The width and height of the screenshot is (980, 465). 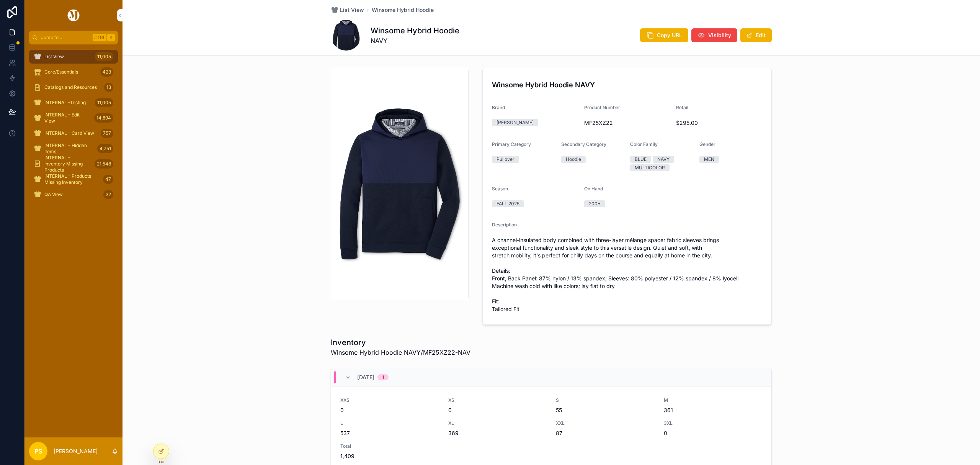 I want to click on img: App logo, so click(x=73, y=15).